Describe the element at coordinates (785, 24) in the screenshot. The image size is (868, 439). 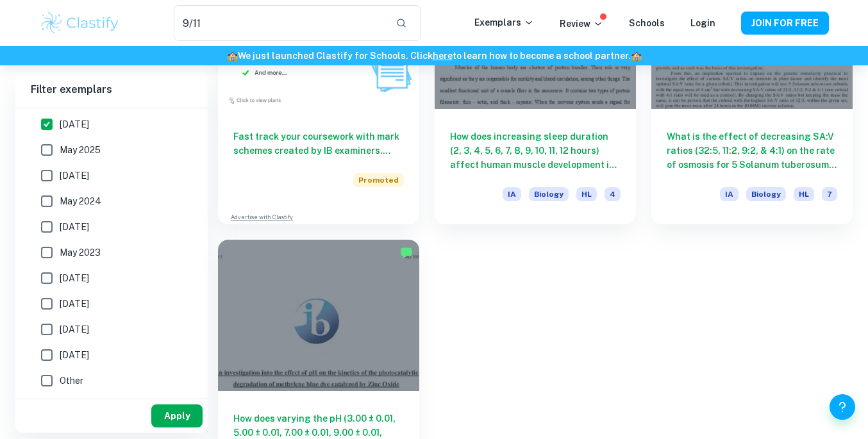
I see `button: JOIN FOR FREE` at that location.